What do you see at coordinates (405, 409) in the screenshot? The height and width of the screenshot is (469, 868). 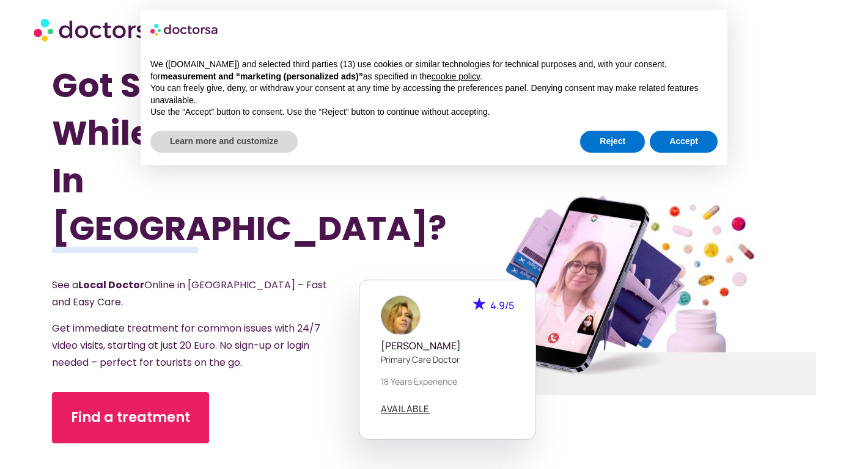 I see `a: AVAILABLE` at bounding box center [405, 409].